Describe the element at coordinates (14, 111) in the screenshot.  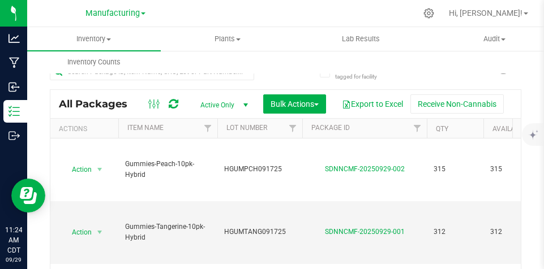
I see `inline-svg: Inventory` at that location.